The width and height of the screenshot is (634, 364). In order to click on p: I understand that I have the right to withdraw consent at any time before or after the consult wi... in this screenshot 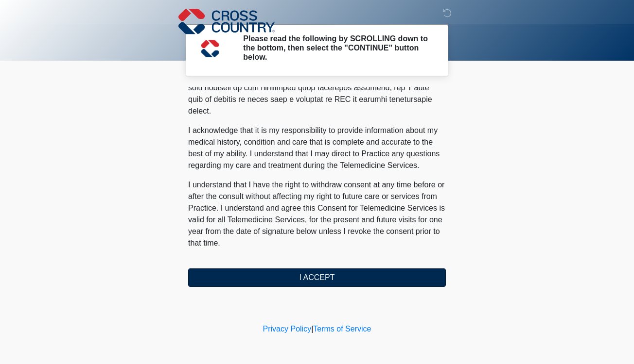, I will do `click(317, 214)`.